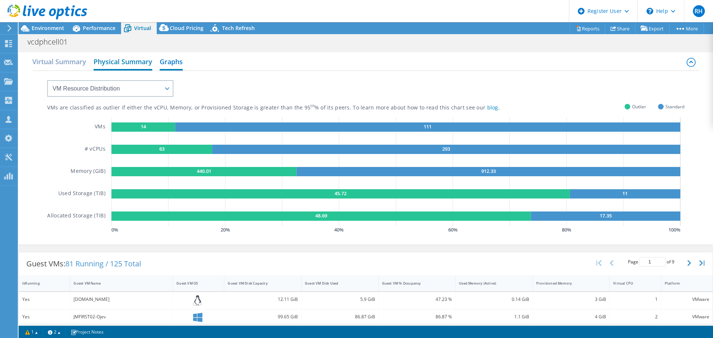  What do you see at coordinates (262, 317) in the screenshot?
I see `div: 99.65 GiB` at bounding box center [262, 317].